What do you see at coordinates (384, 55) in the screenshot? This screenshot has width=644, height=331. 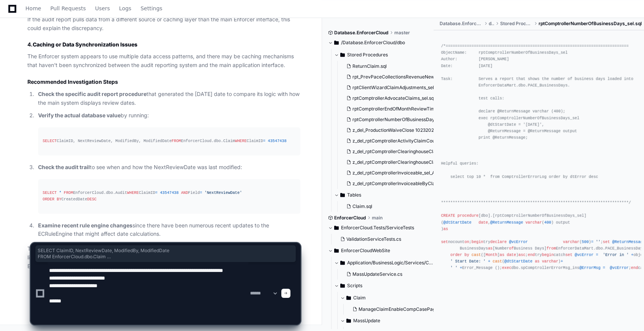 I see `button: Stored Procedures` at bounding box center [384, 55].